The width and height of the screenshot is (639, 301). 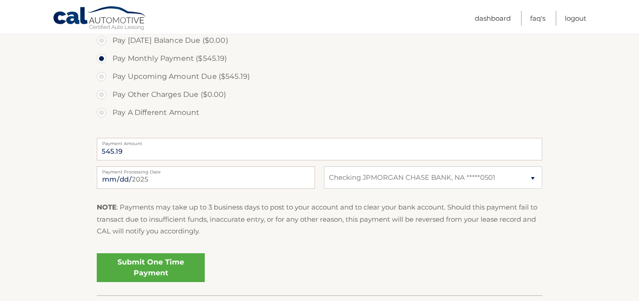 What do you see at coordinates (493, 18) in the screenshot?
I see `a: Dashboard` at bounding box center [493, 18].